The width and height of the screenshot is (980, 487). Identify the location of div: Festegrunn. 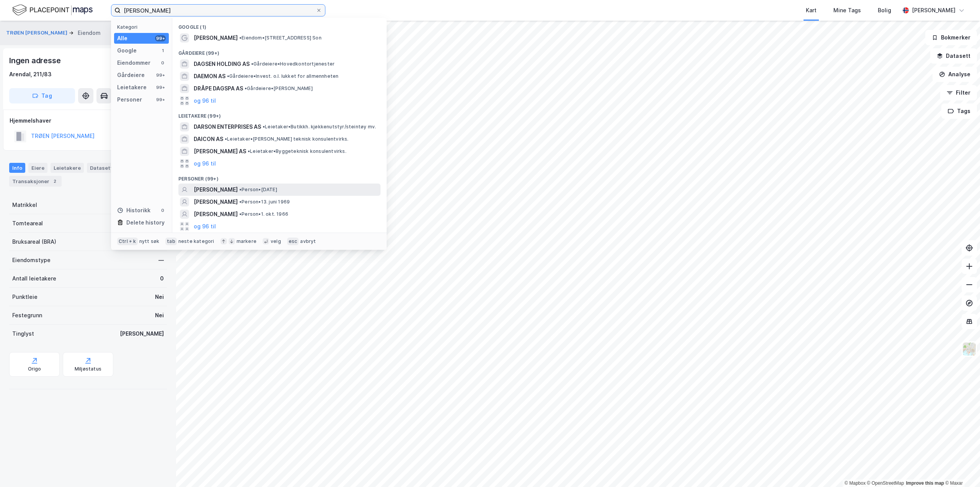
(27, 315).